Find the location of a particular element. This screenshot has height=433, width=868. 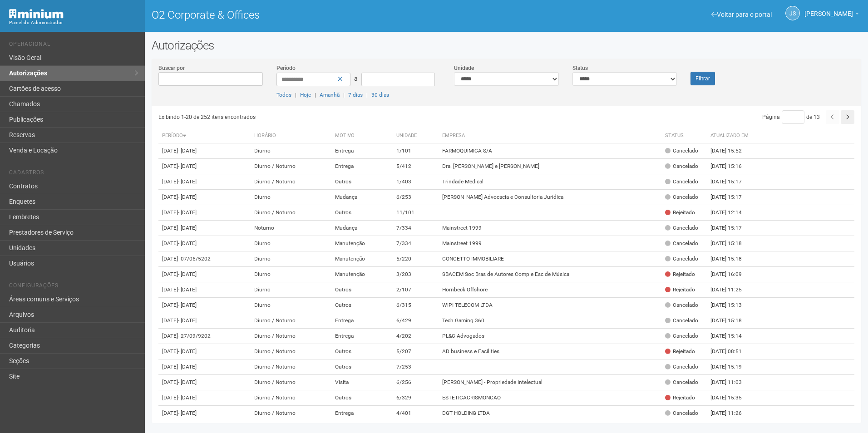

td: 5/412 is located at coordinates (415, 166).